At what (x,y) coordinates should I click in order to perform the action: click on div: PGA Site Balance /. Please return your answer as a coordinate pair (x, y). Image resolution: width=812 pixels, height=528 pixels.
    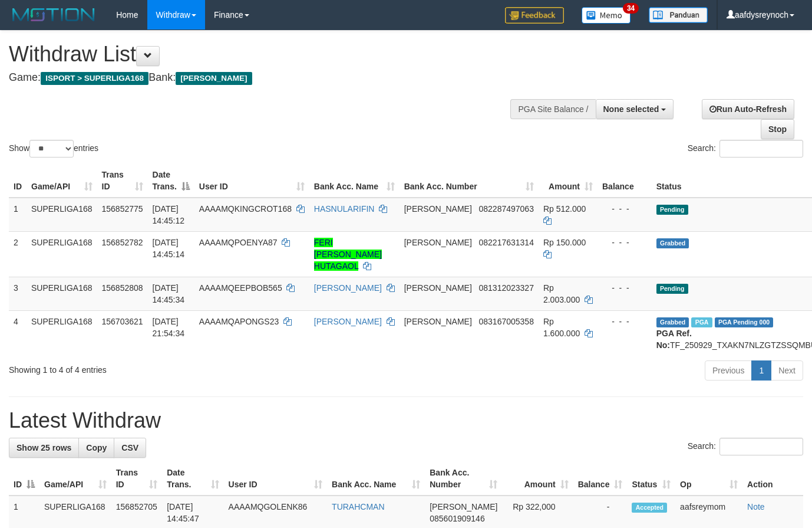
    Looking at the image, I should click on (553, 109).